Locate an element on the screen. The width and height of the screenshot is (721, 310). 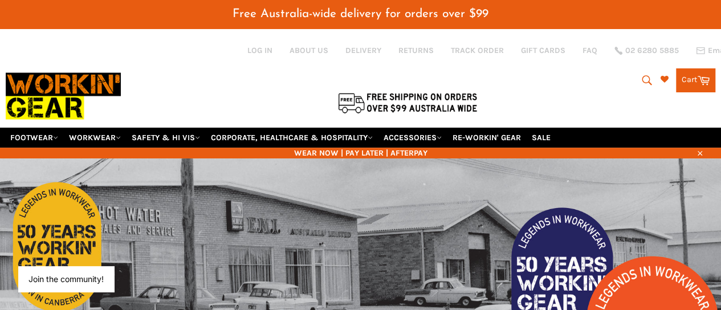
a: SALE is located at coordinates (541, 137).